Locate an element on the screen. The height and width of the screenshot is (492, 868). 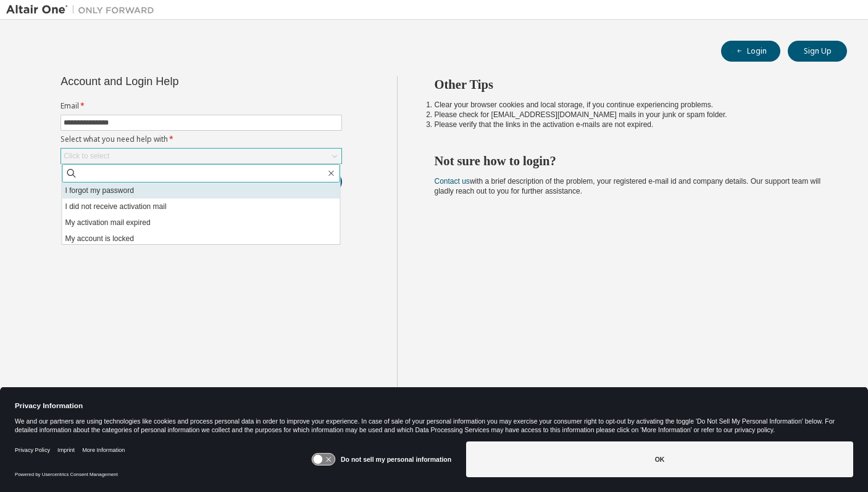
div: Account and Login Help is located at coordinates (173, 82).